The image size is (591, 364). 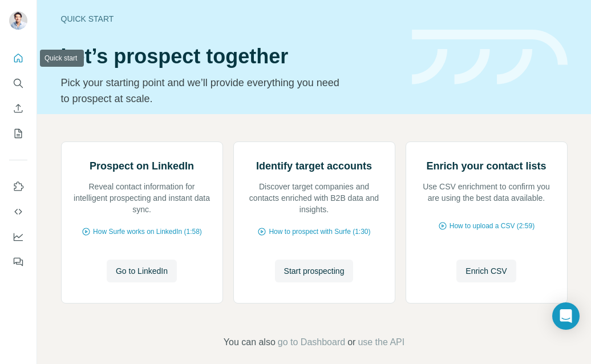 What do you see at coordinates (19, 237) in the screenshot?
I see `button: Dashboard` at bounding box center [19, 237].